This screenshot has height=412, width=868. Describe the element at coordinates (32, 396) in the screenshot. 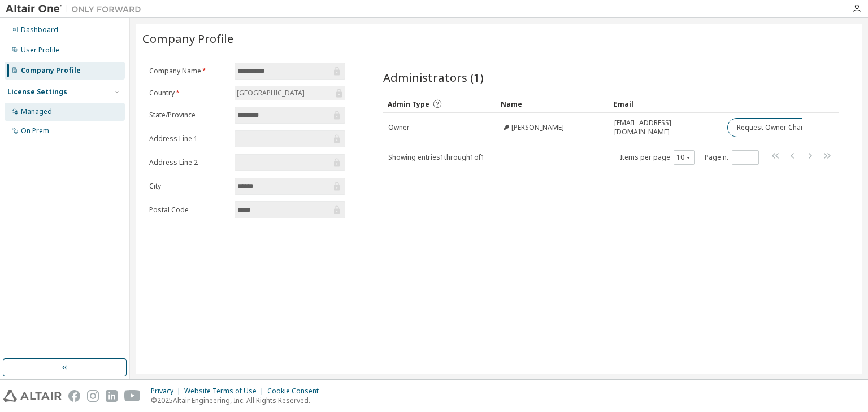

I see `img: altair_logo.svg` at that location.